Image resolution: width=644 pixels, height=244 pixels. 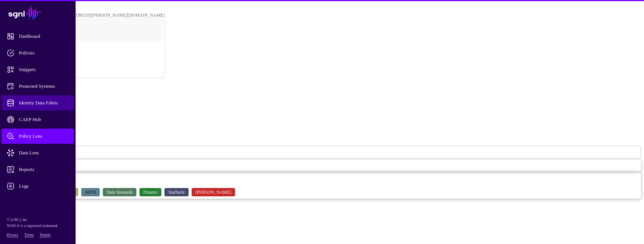 What do you see at coordinates (44, 136) in the screenshot?
I see `span: Policy Lens` at bounding box center [44, 136].